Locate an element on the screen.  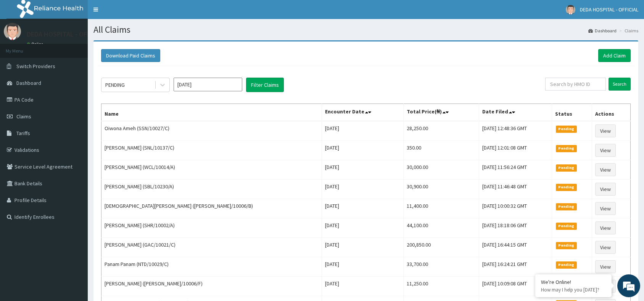
td: 28,250.00 is located at coordinates (441, 131).